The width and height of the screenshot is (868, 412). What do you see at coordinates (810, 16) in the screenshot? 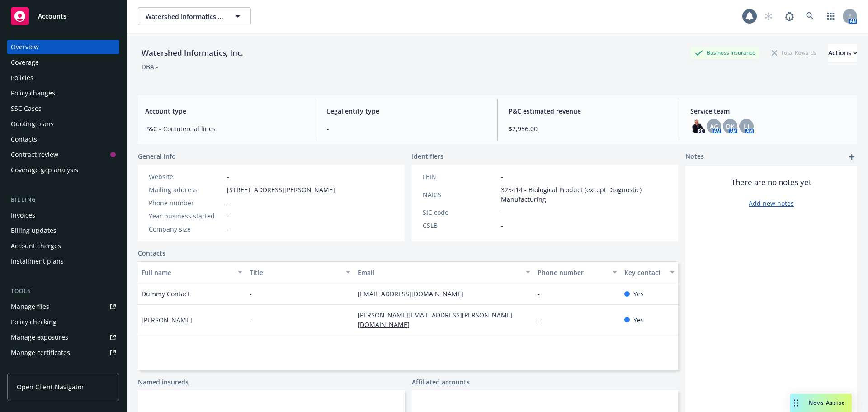
I see `a: Search` at bounding box center [810, 16].